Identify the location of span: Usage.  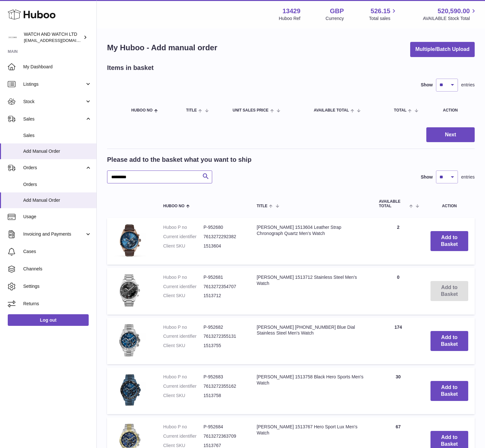
(57, 217).